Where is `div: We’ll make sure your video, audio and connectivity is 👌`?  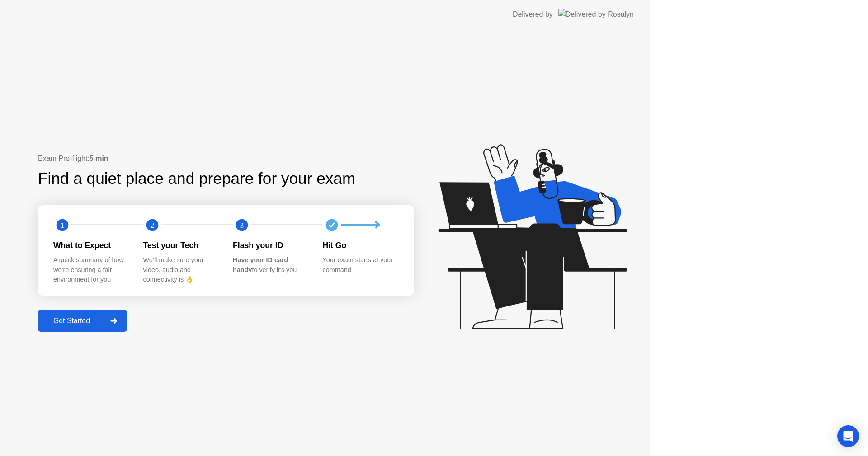 div: We’ll make sure your video, audio and connectivity is 👌 is located at coordinates (181, 269).